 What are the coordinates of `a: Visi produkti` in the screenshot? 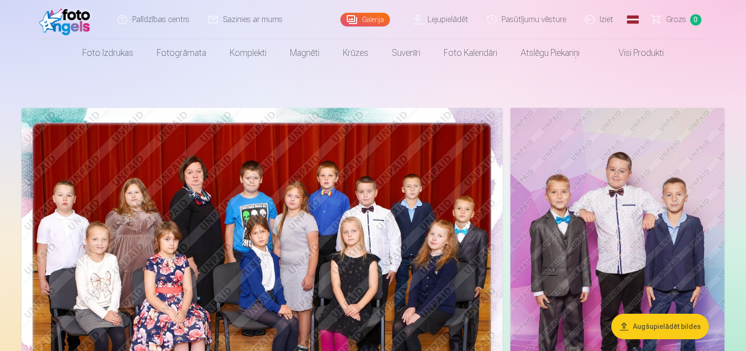 It's located at (633, 53).